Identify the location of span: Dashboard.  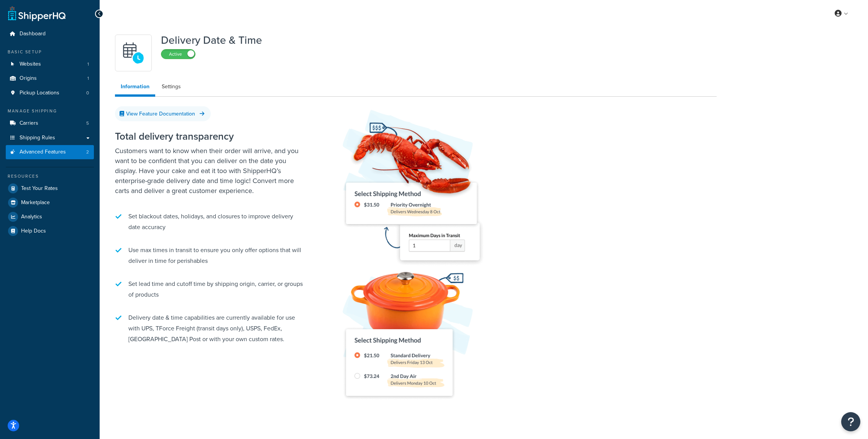
(33, 34).